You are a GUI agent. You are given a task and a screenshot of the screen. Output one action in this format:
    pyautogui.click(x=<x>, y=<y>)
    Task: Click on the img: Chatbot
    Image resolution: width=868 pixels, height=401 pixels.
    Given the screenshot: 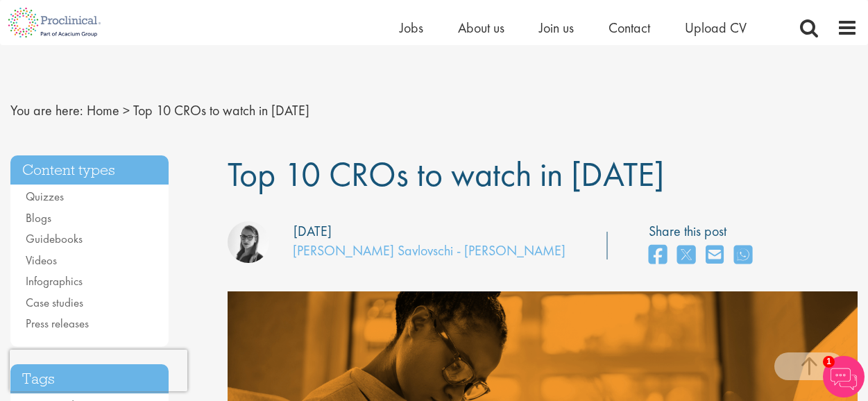 What is the action you would take?
    pyautogui.click(x=844, y=377)
    